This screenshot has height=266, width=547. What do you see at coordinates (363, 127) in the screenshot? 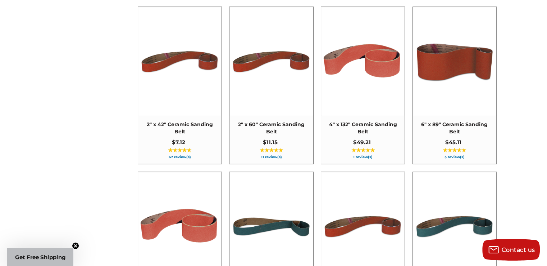
I see `span: 4" x 132" Ceramic Sanding Belt` at bounding box center [363, 127].